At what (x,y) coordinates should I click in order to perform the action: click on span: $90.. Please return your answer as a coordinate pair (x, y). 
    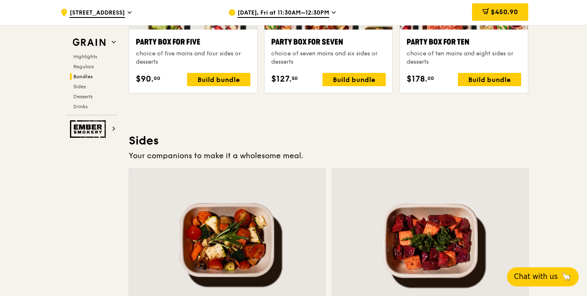
    Looking at the image, I should click on (145, 79).